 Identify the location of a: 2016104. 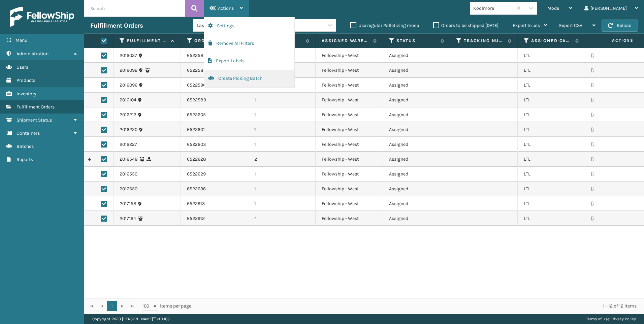
(128, 100).